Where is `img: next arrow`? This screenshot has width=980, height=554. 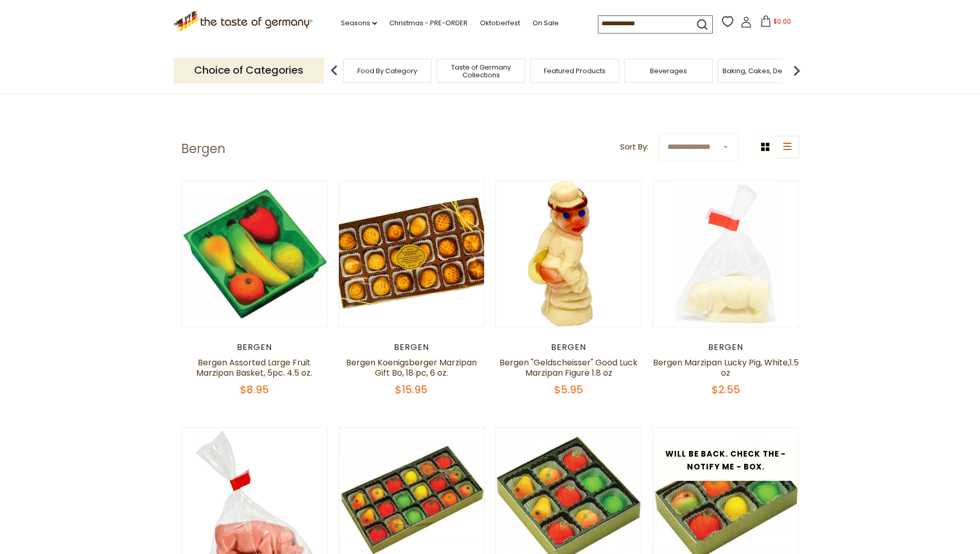
img: next arrow is located at coordinates (797, 71).